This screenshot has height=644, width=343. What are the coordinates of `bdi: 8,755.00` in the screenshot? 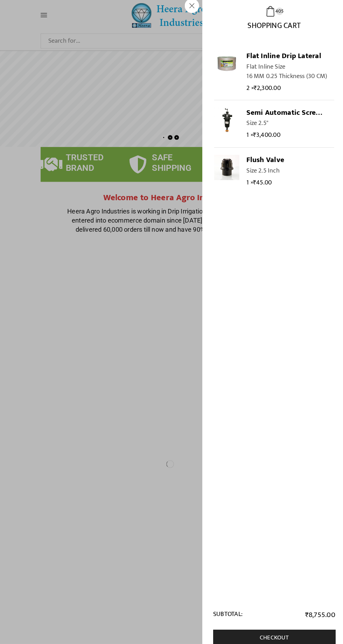 It's located at (318, 604).